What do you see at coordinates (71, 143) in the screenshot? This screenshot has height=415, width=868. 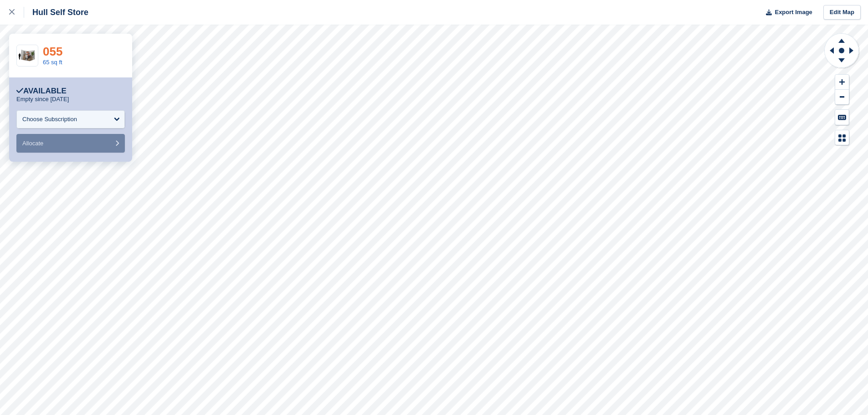 I see `button: Allocate` at bounding box center [71, 143].